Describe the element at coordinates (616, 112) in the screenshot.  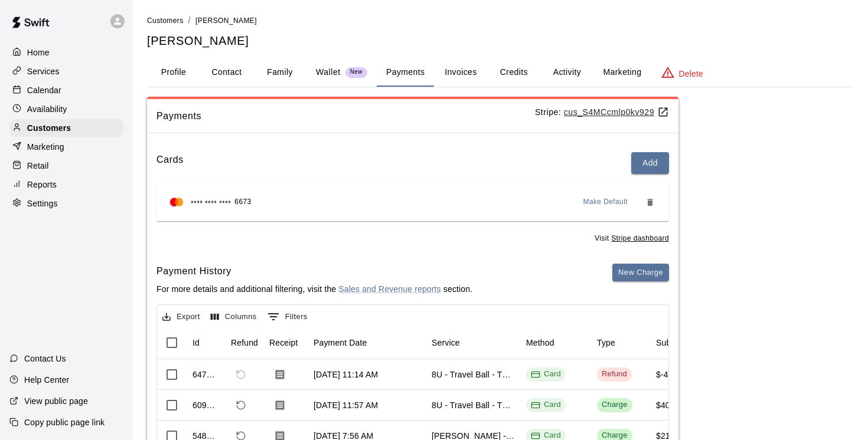
I see `a: cus_S4MCcmlp0kv929` at that location.